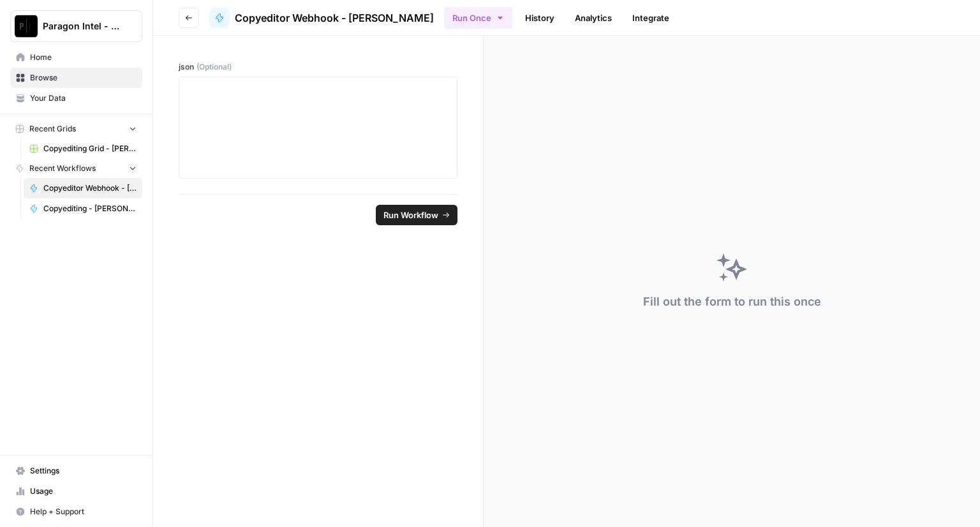 Image resolution: width=980 pixels, height=527 pixels. Describe the element at coordinates (76, 491) in the screenshot. I see `a: Usage` at that location.